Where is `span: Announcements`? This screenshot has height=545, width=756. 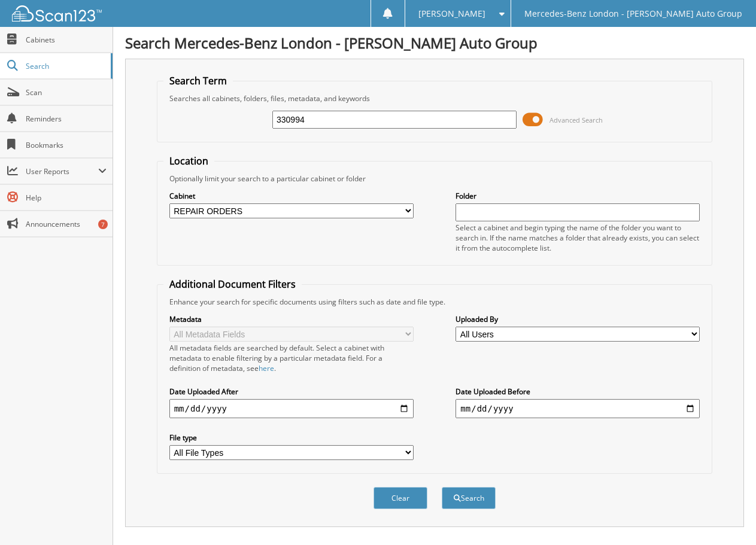 span: Announcements is located at coordinates (66, 224).